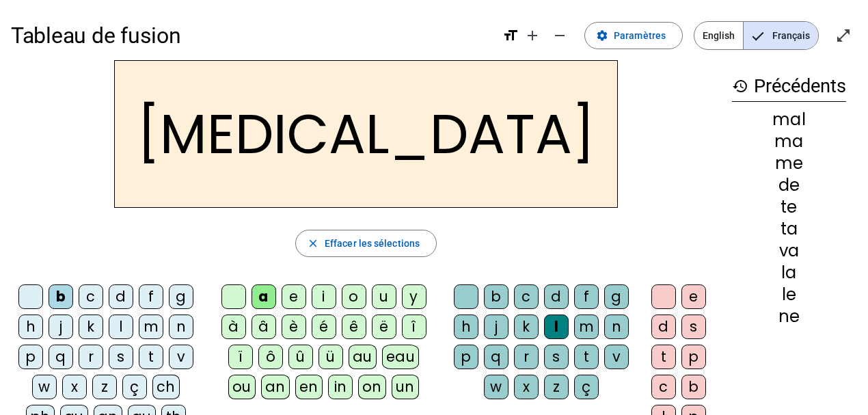 This screenshot has height=415, width=868. Describe the element at coordinates (756, 36) in the screenshot. I see `mat-button-toggle-group: Language selection` at that location.